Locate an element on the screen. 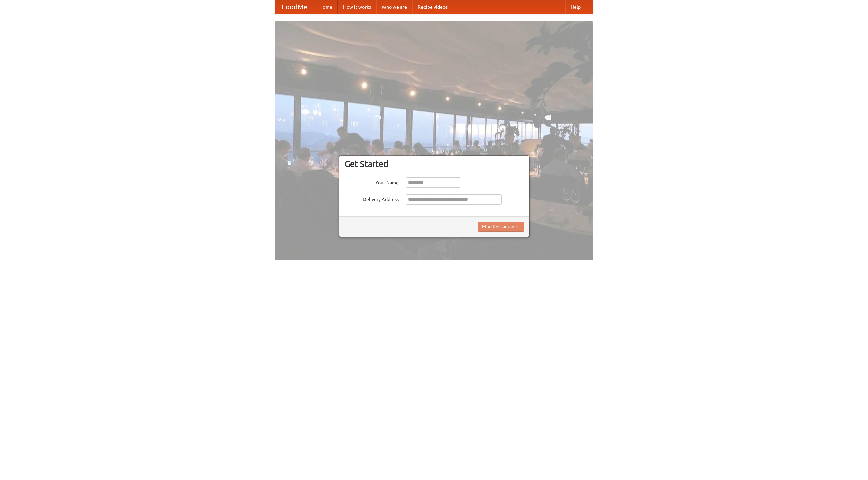 This screenshot has height=480, width=868. label: Your Name is located at coordinates (372, 182).